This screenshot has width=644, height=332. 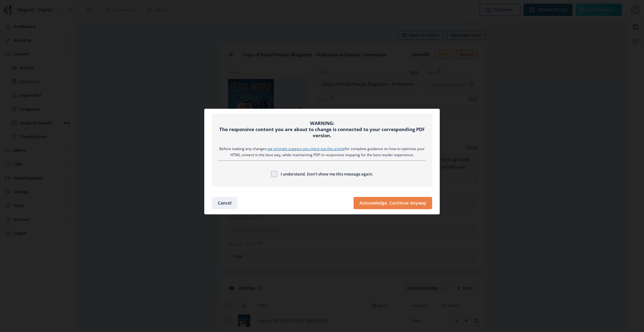 I want to click on div: Before making any changes, for complete guidance on how to optimize your HTML content in the best..., so click(x=322, y=152).